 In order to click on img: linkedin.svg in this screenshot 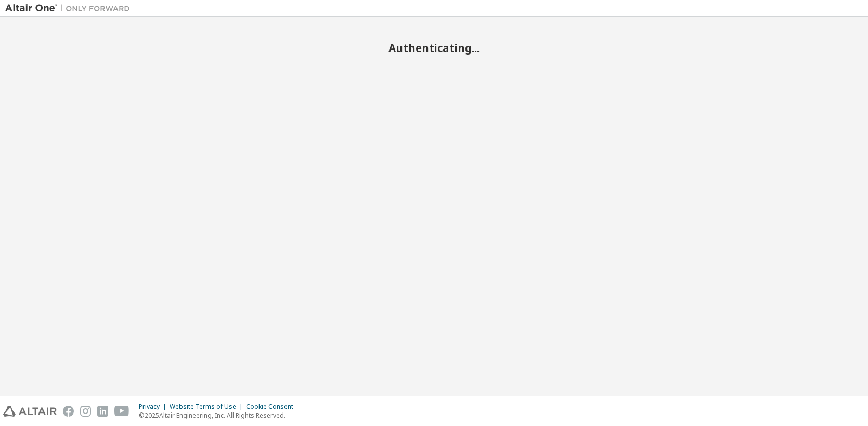, I will do `click(103, 411)`.